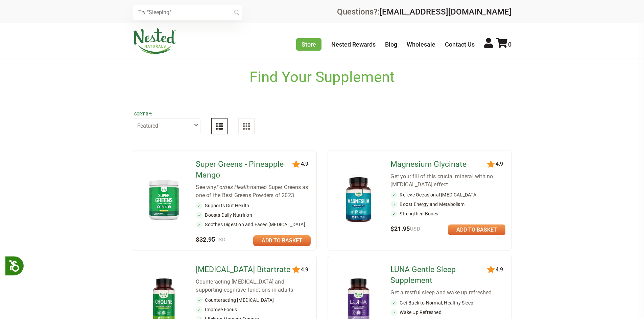 The width and height of the screenshot is (644, 319). I want to click on a: Contact Us, so click(460, 44).